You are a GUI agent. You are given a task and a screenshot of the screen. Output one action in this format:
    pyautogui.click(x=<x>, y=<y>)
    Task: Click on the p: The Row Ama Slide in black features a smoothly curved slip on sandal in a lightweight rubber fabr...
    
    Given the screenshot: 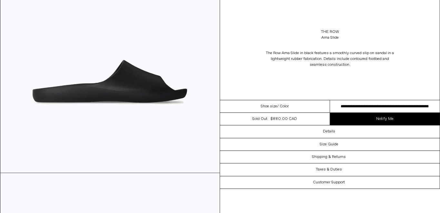 What is the action you would take?
    pyautogui.click(x=330, y=59)
    